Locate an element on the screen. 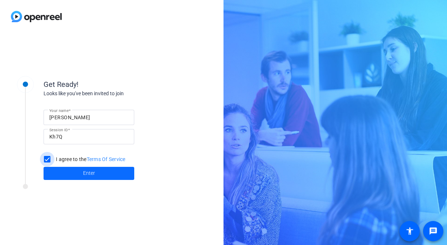  a: Terms Of Service is located at coordinates (106, 159).